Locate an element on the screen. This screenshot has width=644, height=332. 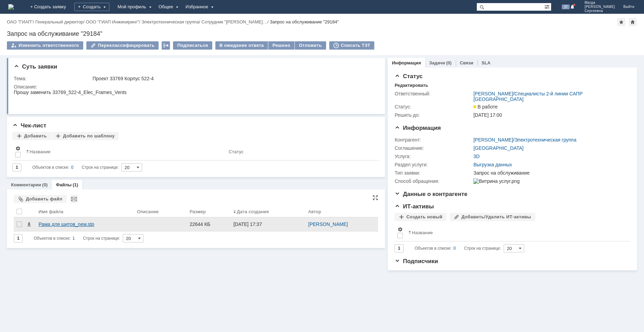
a: Информация is located at coordinates (406, 63).